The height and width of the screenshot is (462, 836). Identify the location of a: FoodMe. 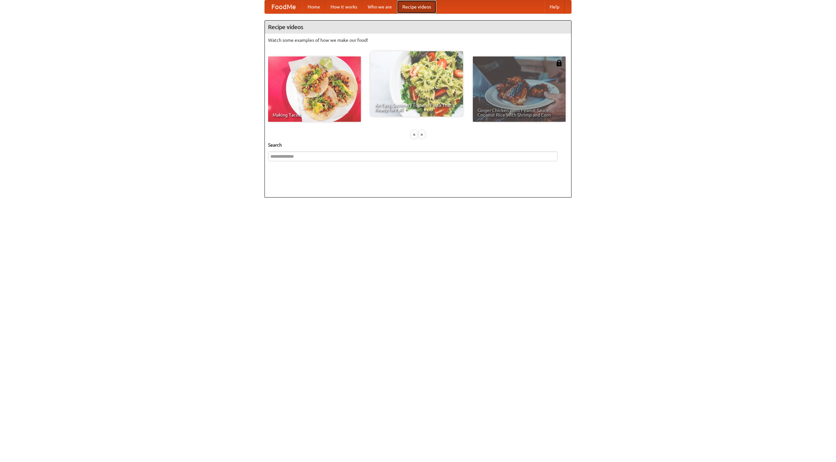
(283, 7).